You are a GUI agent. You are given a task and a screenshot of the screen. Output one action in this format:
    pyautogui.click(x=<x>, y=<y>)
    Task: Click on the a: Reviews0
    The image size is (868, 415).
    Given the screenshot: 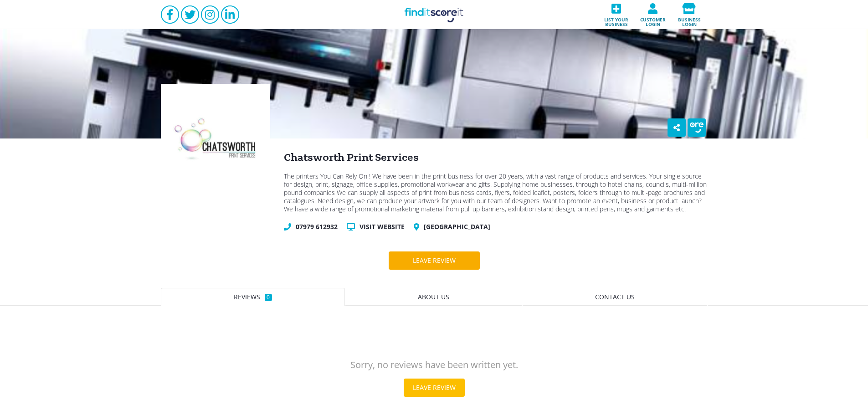 What is the action you would take?
    pyautogui.click(x=253, y=297)
    